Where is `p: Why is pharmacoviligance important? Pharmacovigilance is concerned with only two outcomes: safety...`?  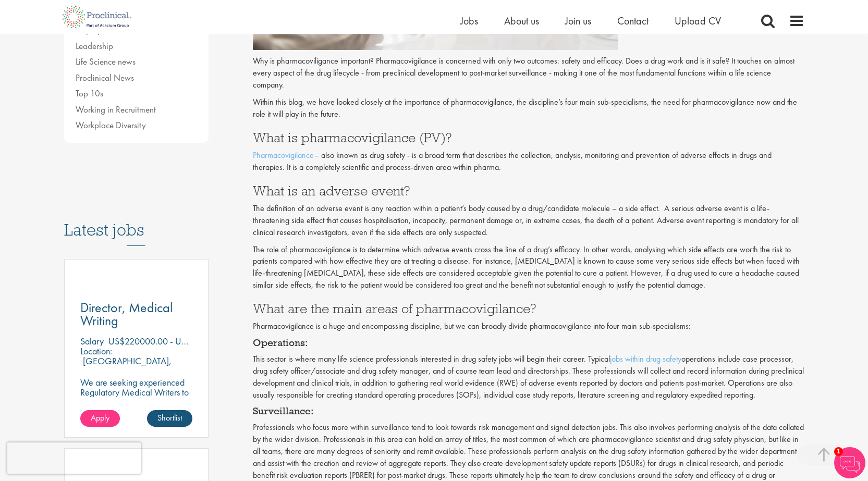 p: Why is pharmacoviligance important? Pharmacovigilance is concerned with only two outcomes: safety... is located at coordinates (529, 73).